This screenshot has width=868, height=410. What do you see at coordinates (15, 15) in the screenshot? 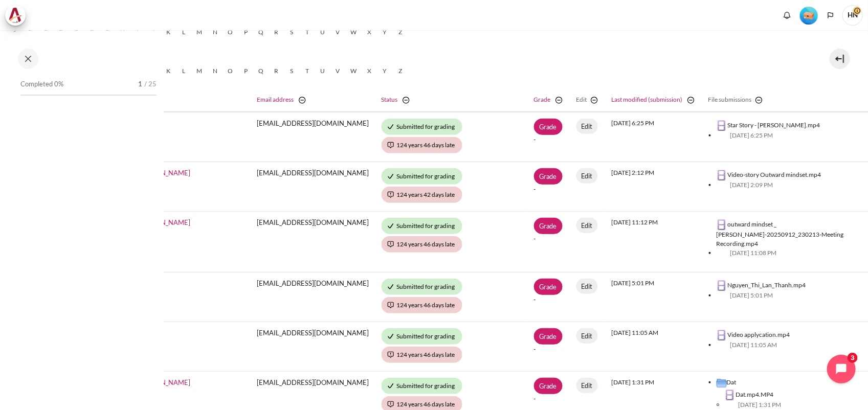
I see `img: Architeck` at bounding box center [15, 15].